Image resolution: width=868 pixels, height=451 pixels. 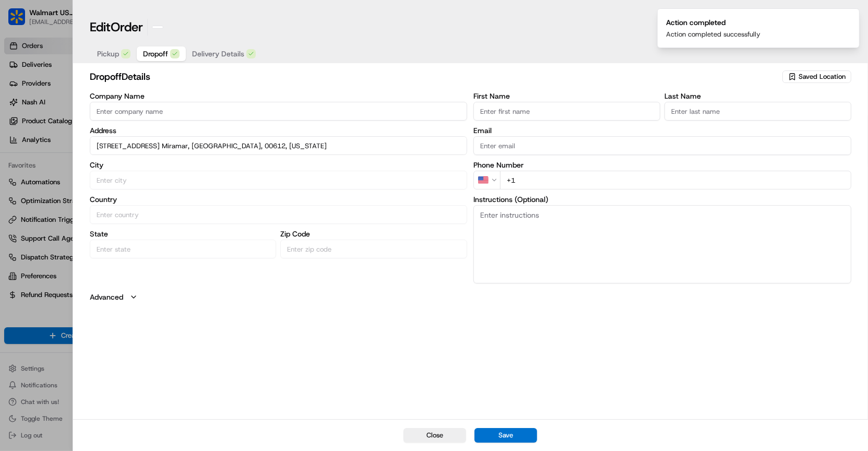 What do you see at coordinates (278, 199) in the screenshot?
I see `label: Country` at bounding box center [278, 199].